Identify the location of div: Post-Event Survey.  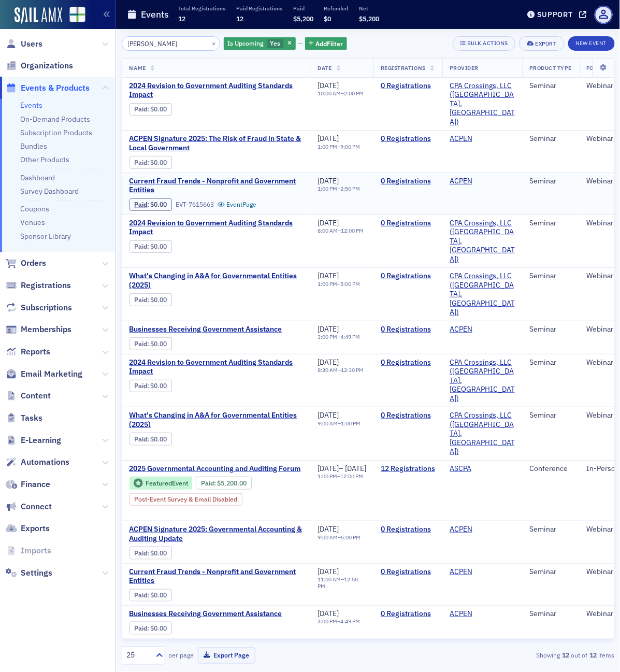
(186, 499).